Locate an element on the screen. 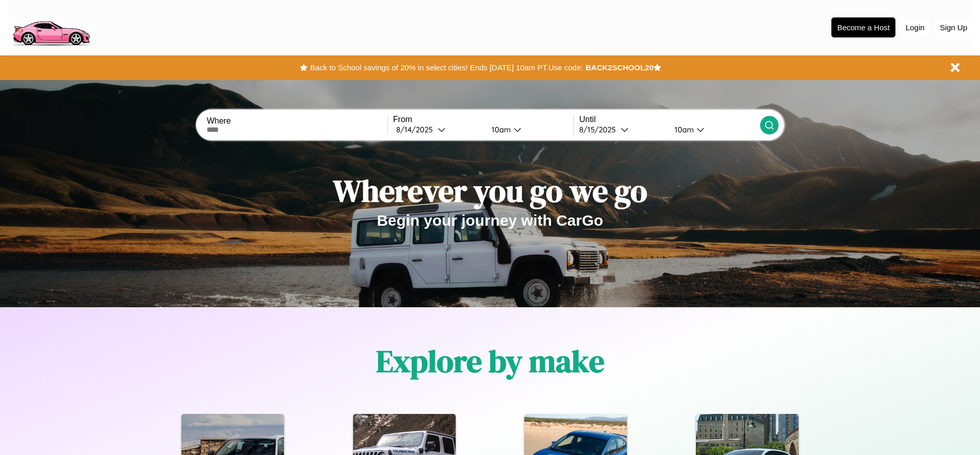 This screenshot has height=455, width=980. button: 8/14/2025 is located at coordinates (438, 129).